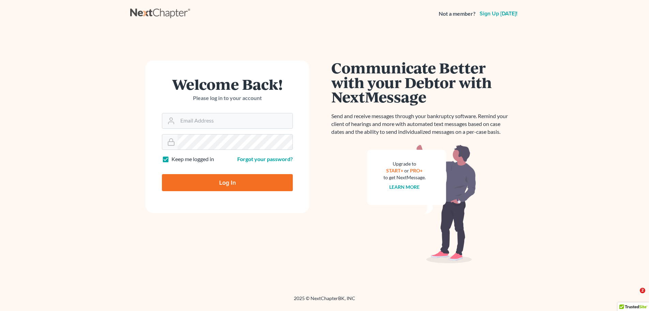  Describe the element at coordinates (227, 84) in the screenshot. I see `h1: Welcome Back!` at that location.